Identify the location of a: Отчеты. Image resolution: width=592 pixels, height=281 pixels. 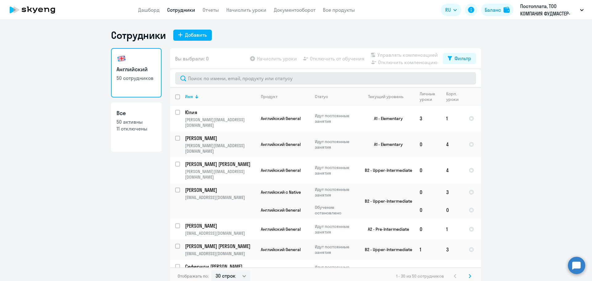
(211, 10).